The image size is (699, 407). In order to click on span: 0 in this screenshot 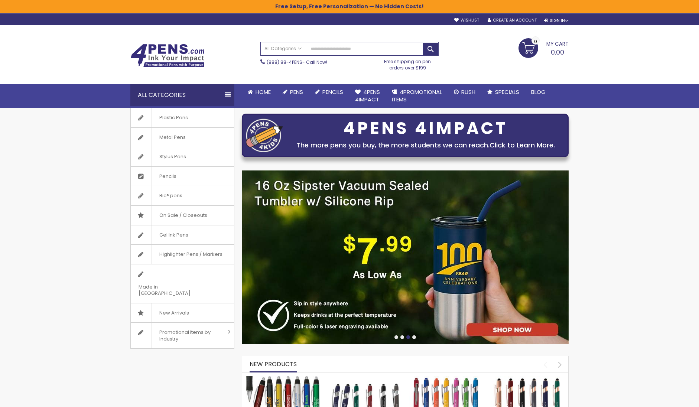, I will do `click(535, 41)`.